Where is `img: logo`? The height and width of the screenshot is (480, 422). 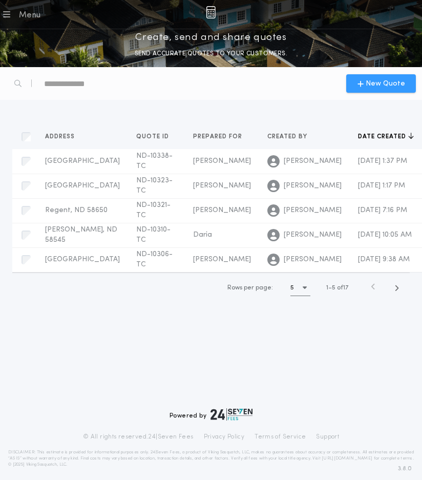
img: logo is located at coordinates (231, 414).